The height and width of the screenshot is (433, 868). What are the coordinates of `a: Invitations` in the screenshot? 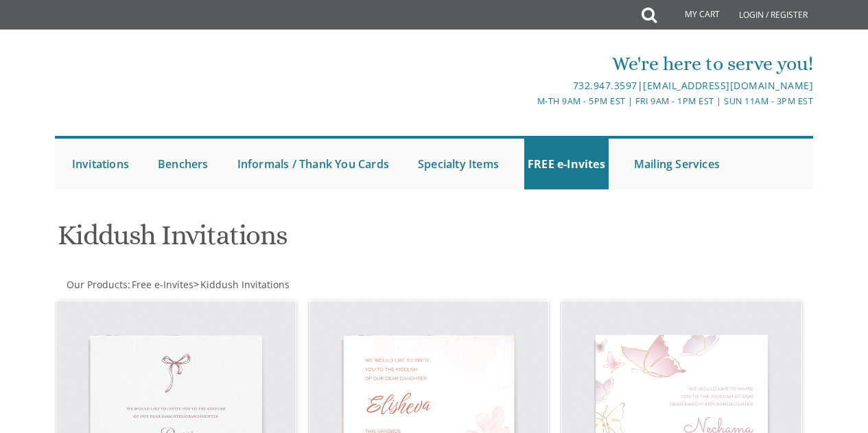 It's located at (100, 164).